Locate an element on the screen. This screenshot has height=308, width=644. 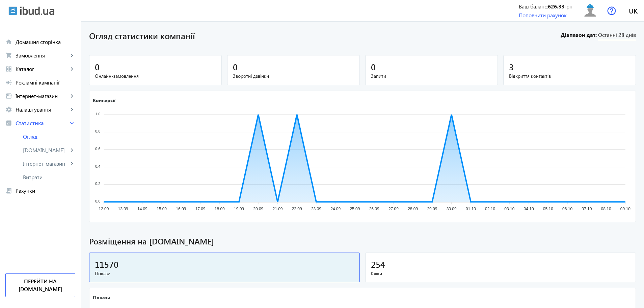
span: Зворотні дзвінки is located at coordinates (293, 76).